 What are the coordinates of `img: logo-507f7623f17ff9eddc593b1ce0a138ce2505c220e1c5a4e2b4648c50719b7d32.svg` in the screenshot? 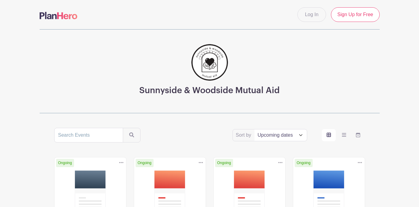 It's located at (59, 16).